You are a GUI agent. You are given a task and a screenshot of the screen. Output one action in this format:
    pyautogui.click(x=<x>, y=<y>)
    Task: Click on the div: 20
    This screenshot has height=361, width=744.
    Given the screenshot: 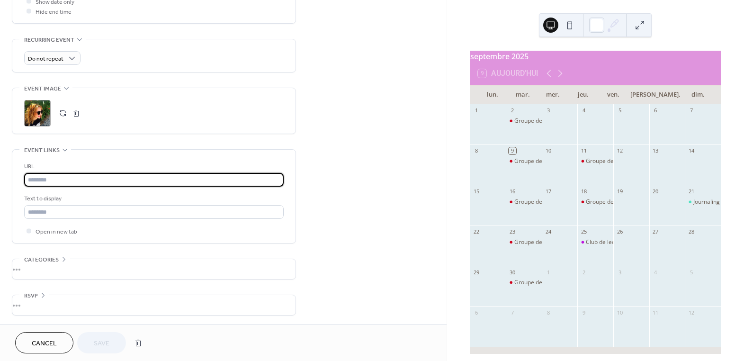 What is the action you would take?
    pyautogui.click(x=655, y=191)
    